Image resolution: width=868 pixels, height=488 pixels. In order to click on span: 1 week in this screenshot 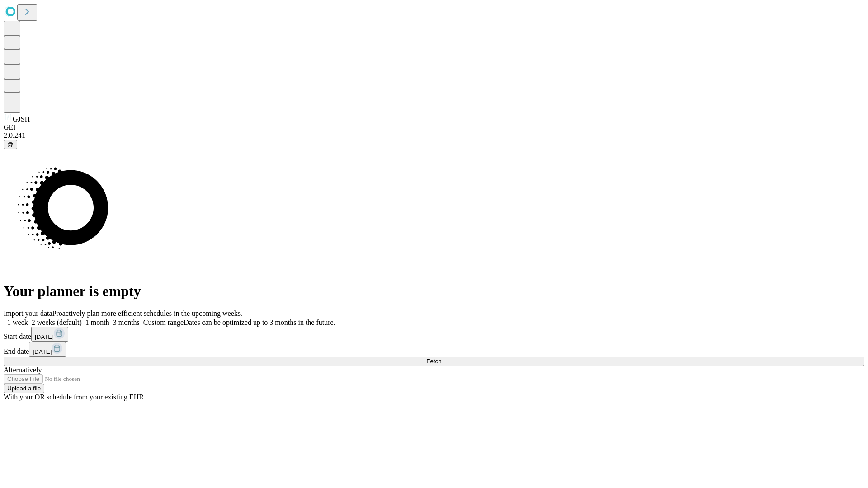, I will do `click(18, 322)`.